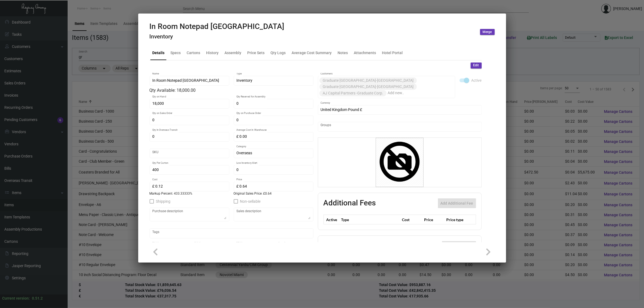 Image resolution: width=644 pixels, height=308 pixels. I want to click on div: Qty Logs, so click(279, 52).